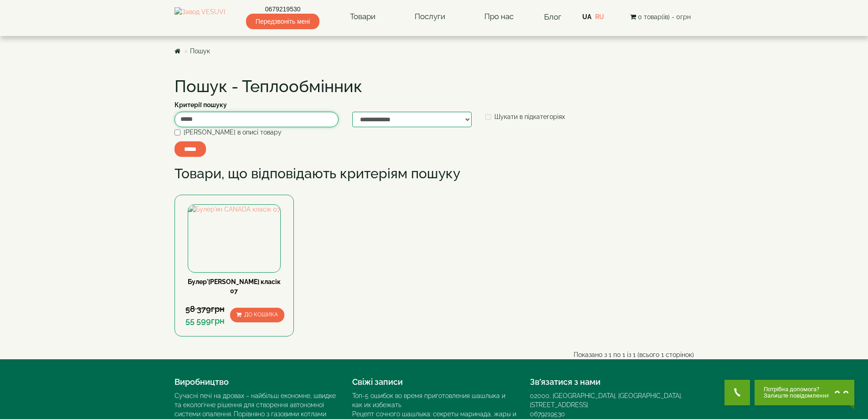 This screenshot has width=868, height=419. I want to click on span: Залиште повідомлення, so click(797, 395).